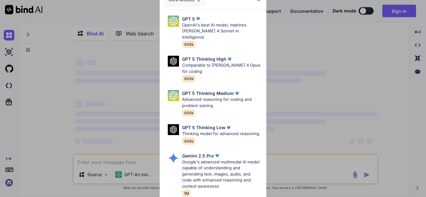 The width and height of the screenshot is (426, 197). I want to click on p: Gemini 2.5 Pro, so click(198, 156).